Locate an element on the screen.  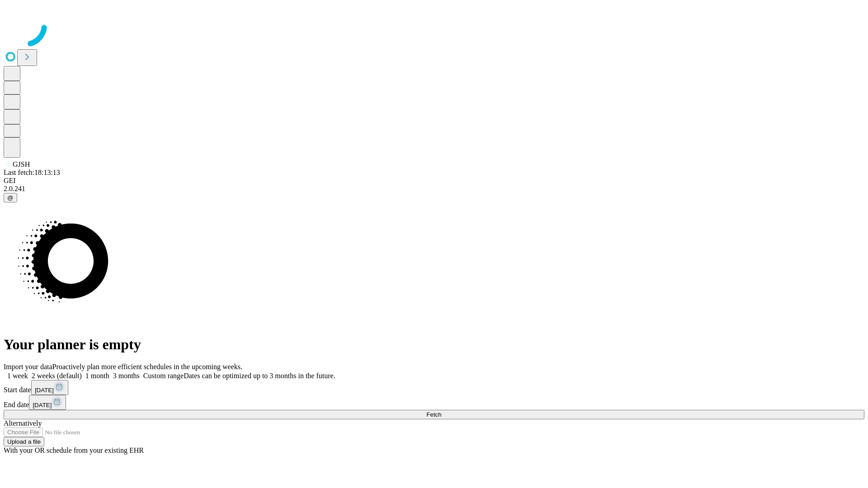
button: Upload a file is located at coordinates (24, 442).